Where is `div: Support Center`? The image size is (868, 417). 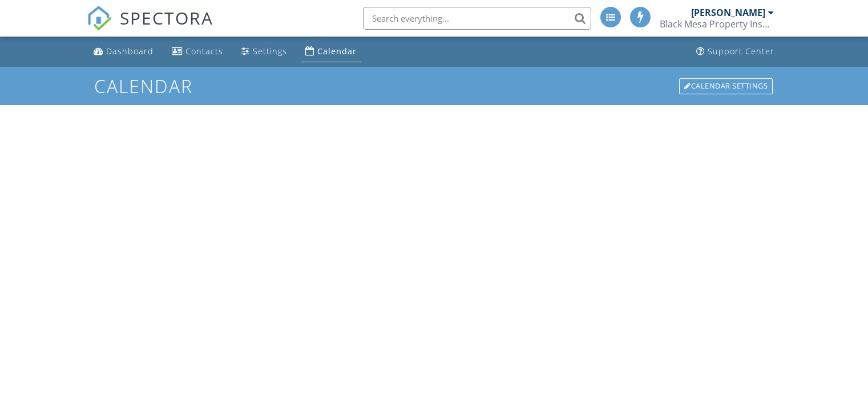
div: Support Center is located at coordinates (741, 51).